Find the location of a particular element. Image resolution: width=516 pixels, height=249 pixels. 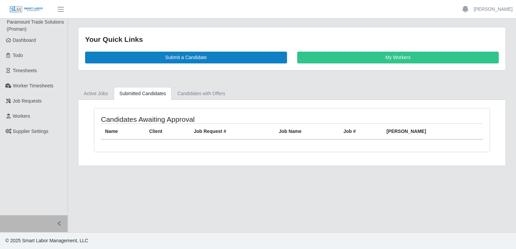

span: Supplier Settings is located at coordinates (31, 131).